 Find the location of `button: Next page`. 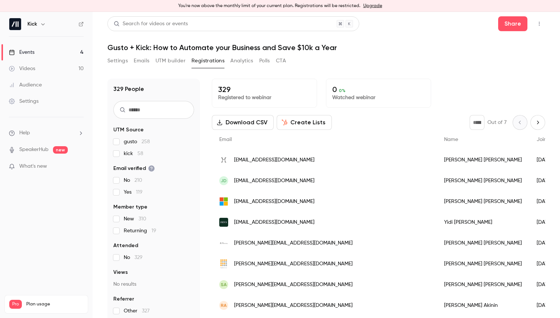

button: Next page is located at coordinates (538, 122).